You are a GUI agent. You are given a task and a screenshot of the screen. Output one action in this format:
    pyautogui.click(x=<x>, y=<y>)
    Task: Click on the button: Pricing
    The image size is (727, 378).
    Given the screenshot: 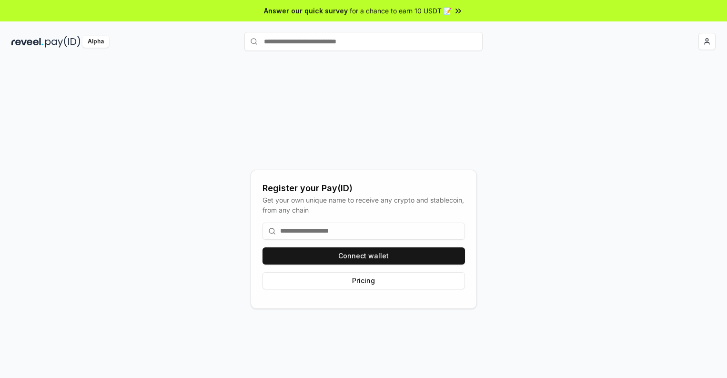 What is the action you would take?
    pyautogui.click(x=363, y=280)
    